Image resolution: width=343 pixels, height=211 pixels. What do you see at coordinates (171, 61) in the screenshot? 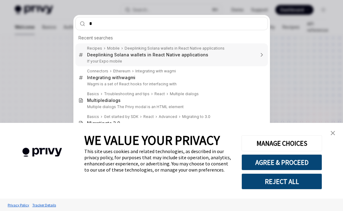
I see `p: If your Expo mobile` at bounding box center [171, 61].